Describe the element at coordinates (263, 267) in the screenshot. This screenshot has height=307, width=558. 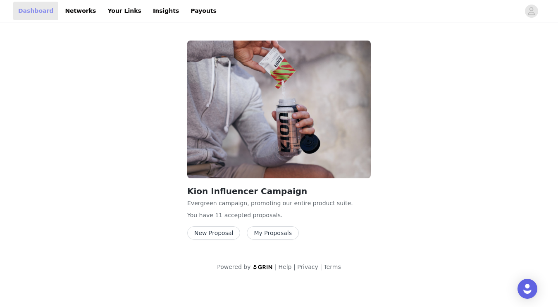
I see `img: logo` at that location.